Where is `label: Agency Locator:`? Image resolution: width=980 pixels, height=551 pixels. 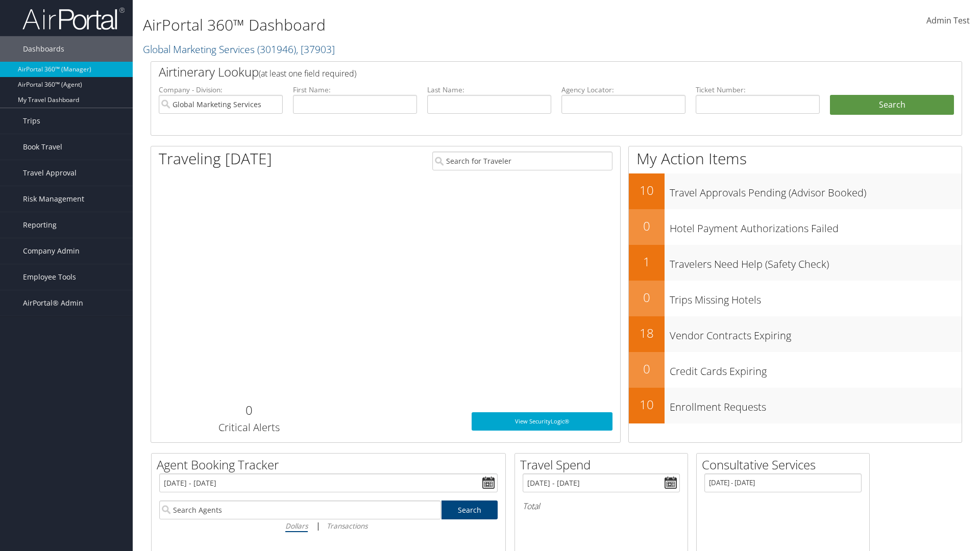
label: Agency Locator: is located at coordinates (623, 90).